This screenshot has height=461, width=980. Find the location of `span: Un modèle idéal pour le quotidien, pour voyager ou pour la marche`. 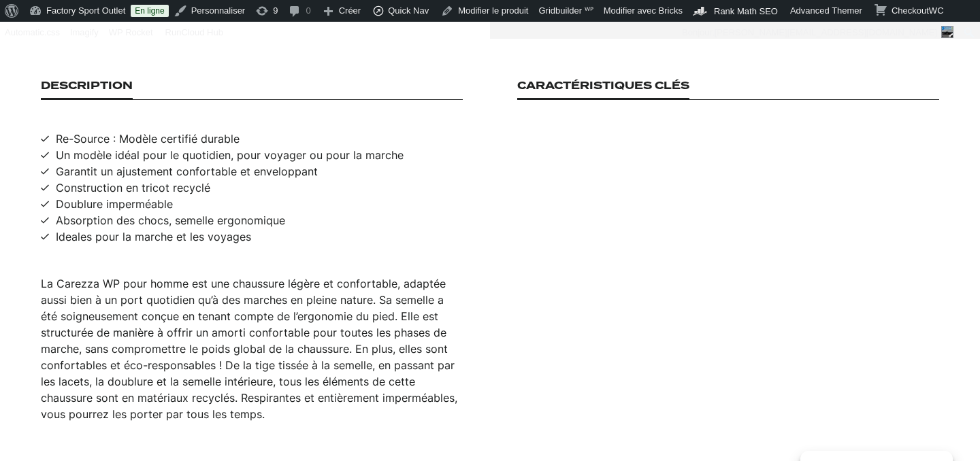

span: Un modèle idéal pour le quotidien, pour voyager ou pour la marche is located at coordinates (230, 155).